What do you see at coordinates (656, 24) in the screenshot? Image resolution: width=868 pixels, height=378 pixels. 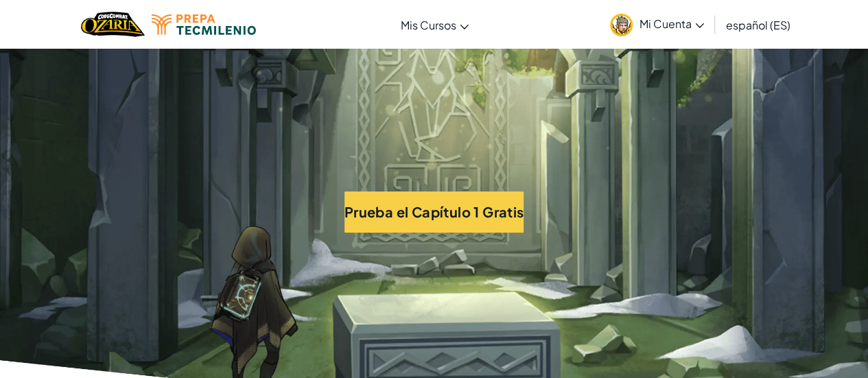 I see `a: Mi Cuenta` at bounding box center [656, 24].